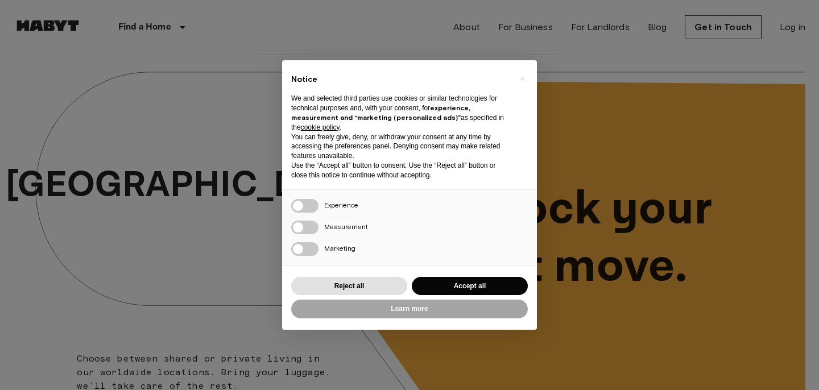 The height and width of the screenshot is (390, 819). Describe the element at coordinates (346, 226) in the screenshot. I see `span: Measurement` at that location.